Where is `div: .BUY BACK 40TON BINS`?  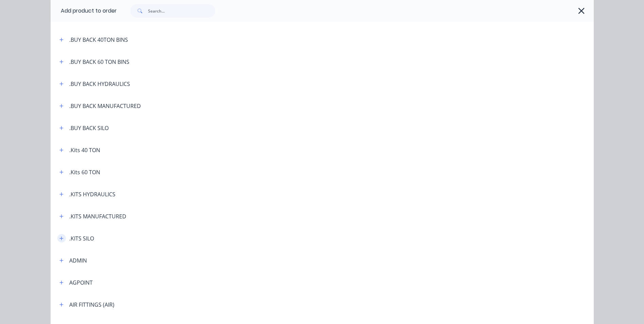 div: .BUY BACK 40TON BINS is located at coordinates (98, 40).